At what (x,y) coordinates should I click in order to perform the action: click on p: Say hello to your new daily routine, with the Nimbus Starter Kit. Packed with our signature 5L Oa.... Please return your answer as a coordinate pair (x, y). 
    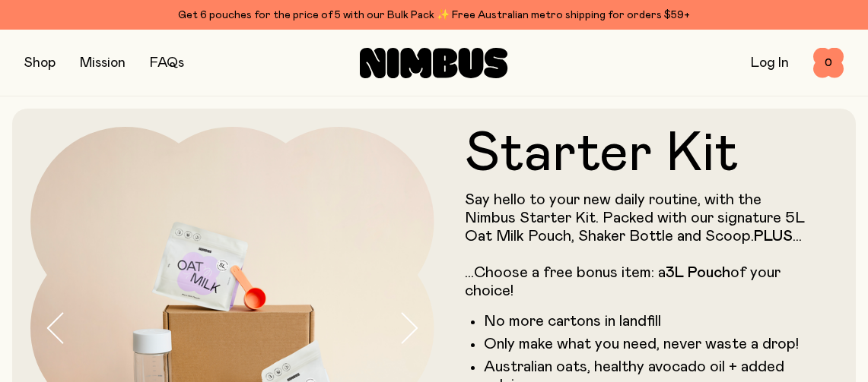
    Looking at the image, I should click on (636, 246).